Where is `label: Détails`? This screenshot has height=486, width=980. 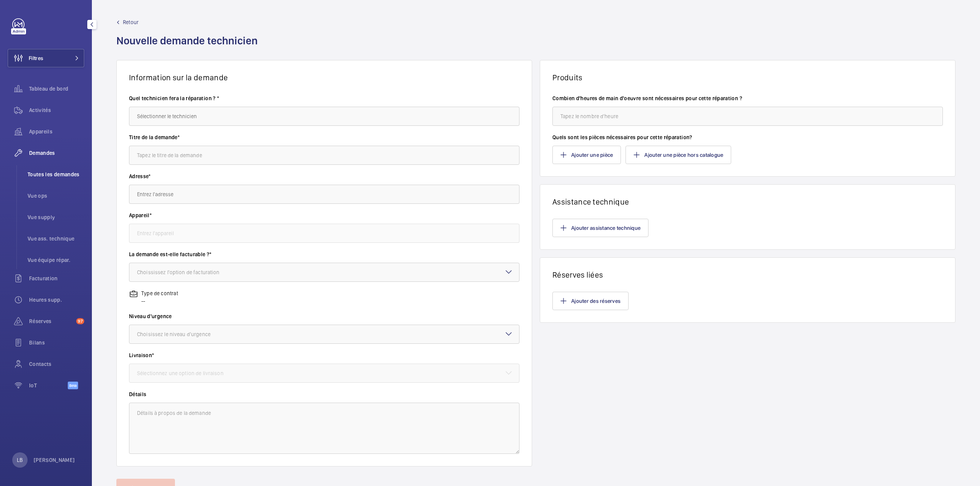
label: Détails is located at coordinates (324, 394).